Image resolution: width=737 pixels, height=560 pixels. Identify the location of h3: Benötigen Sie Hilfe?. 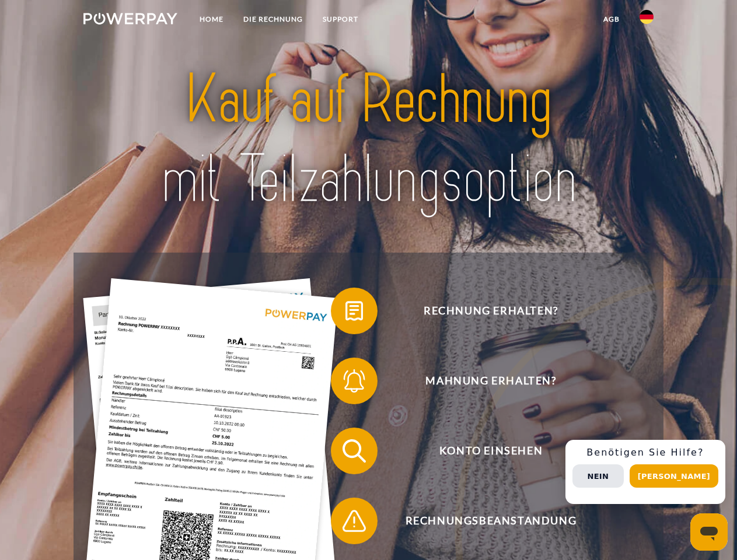
(645, 453).